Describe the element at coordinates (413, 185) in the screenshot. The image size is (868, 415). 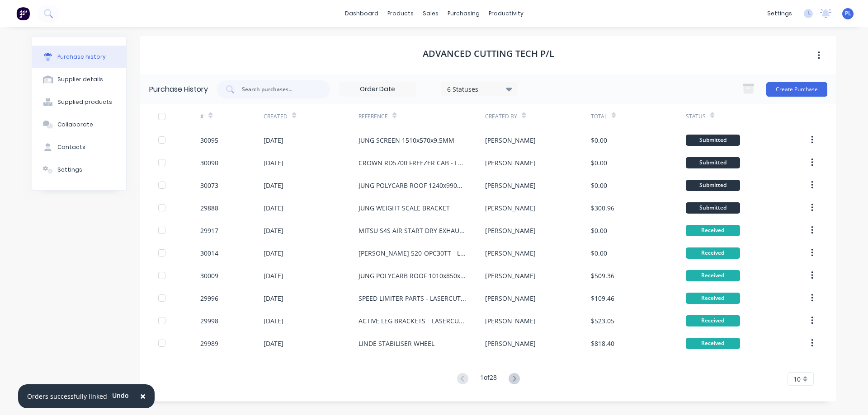
I see `div: JUNG POLYCARB ROOF 1240x990mm` at that location.